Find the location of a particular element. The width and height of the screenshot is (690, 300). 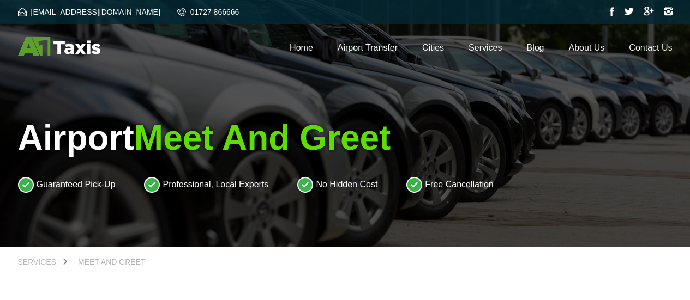

li: Free Cancellation is located at coordinates (449, 185).